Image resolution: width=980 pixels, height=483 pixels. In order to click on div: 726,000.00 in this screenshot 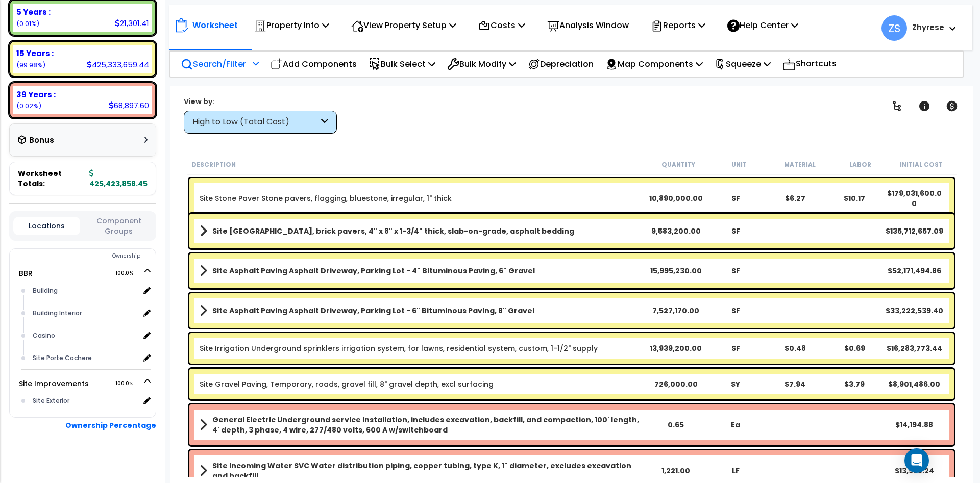, I will do `click(675, 384)`.